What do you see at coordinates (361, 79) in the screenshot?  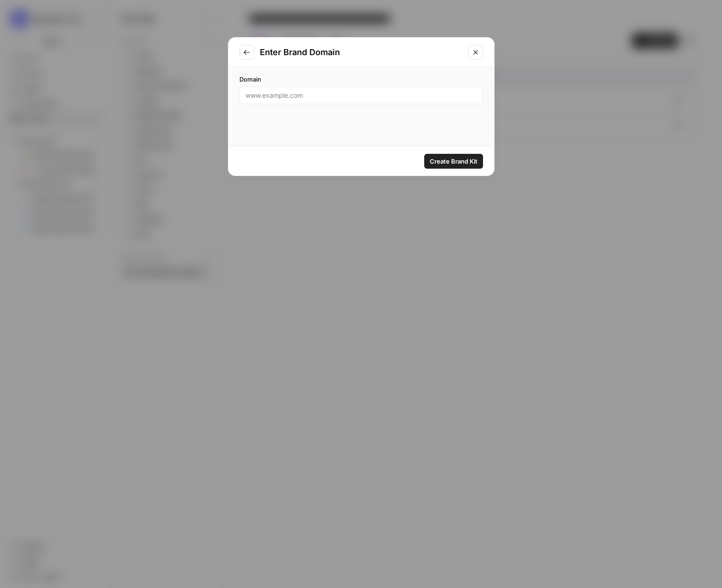 I see `label: Domain` at bounding box center [361, 79].